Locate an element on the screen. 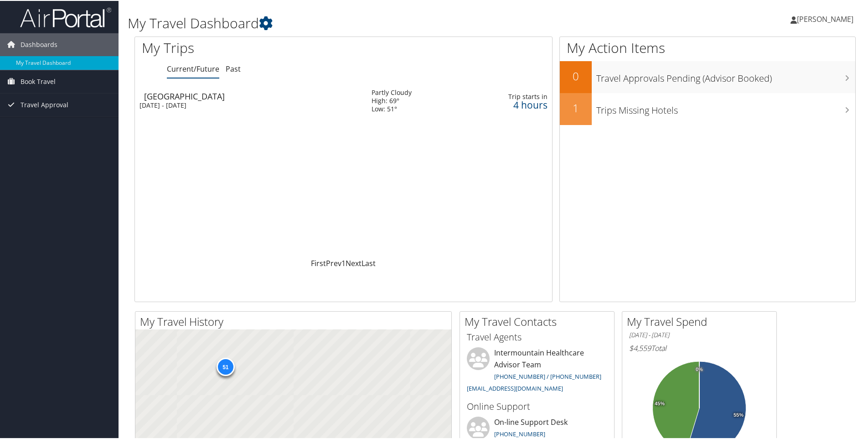 Image resolution: width=868 pixels, height=439 pixels. li: Intermountain Healthcare Advisor Team is located at coordinates (537, 371).